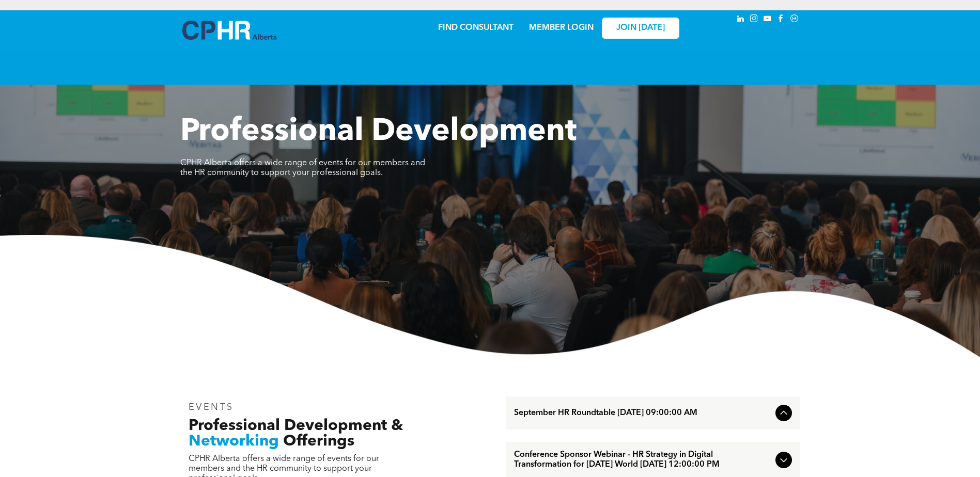 Image resolution: width=980 pixels, height=477 pixels. What do you see at coordinates (378, 132) in the screenshot?
I see `span: Professional Development` at bounding box center [378, 132].